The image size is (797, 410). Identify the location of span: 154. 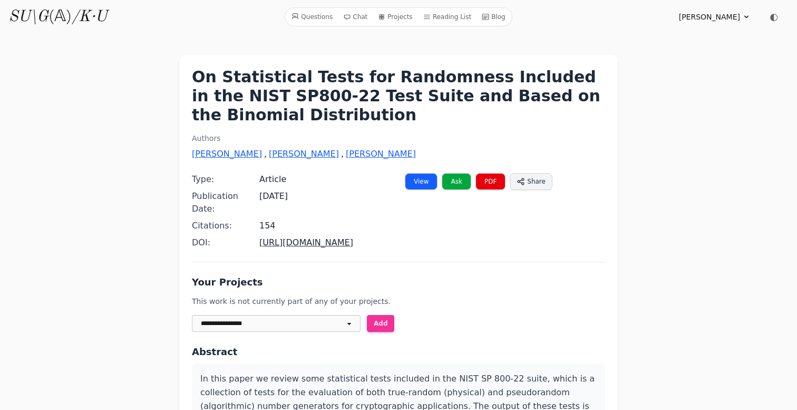
(267, 226).